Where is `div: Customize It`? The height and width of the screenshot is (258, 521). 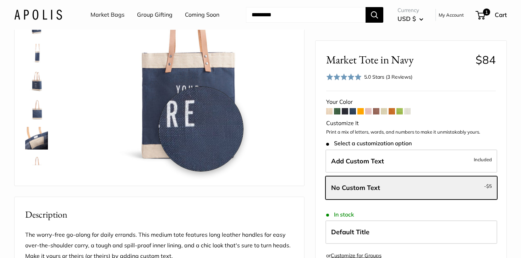
div: Customize It is located at coordinates (411, 124).